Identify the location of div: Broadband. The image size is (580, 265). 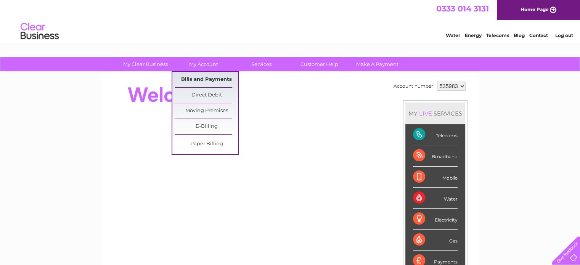
(435, 156).